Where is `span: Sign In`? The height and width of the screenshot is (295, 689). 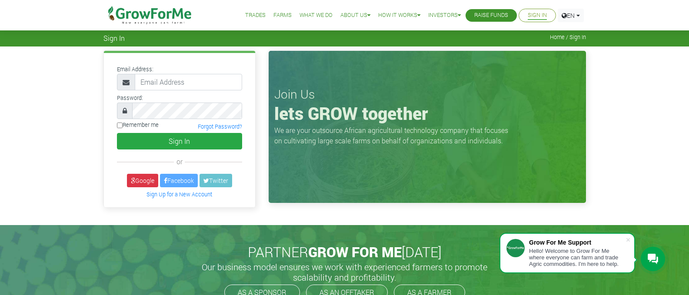
span: Sign In is located at coordinates (114, 38).